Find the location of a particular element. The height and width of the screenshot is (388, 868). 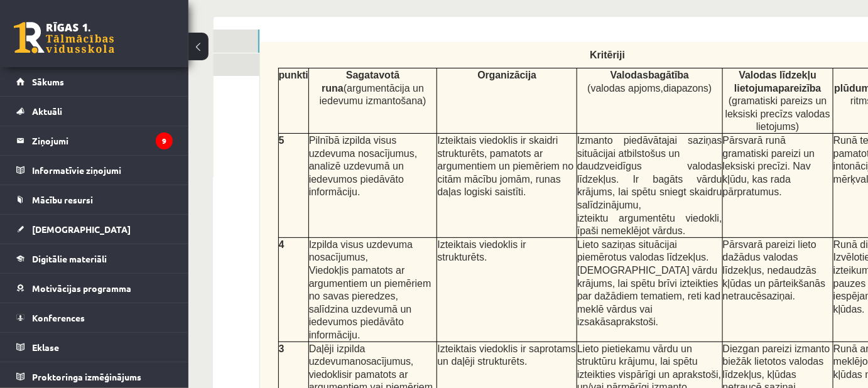

span: Izmanto piedāvātajai saziņas situācijai atbilstošus un is located at coordinates (649, 147).